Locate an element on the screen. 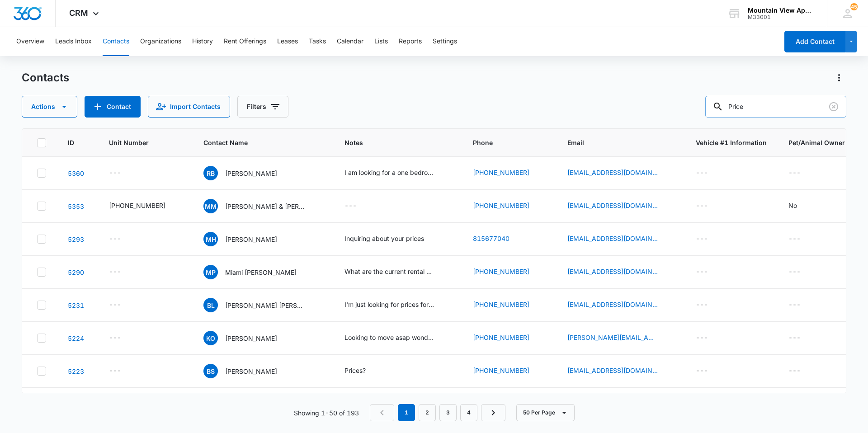 The width and height of the screenshot is (868, 433). div: Inquiring about your prices is located at coordinates (384, 238).